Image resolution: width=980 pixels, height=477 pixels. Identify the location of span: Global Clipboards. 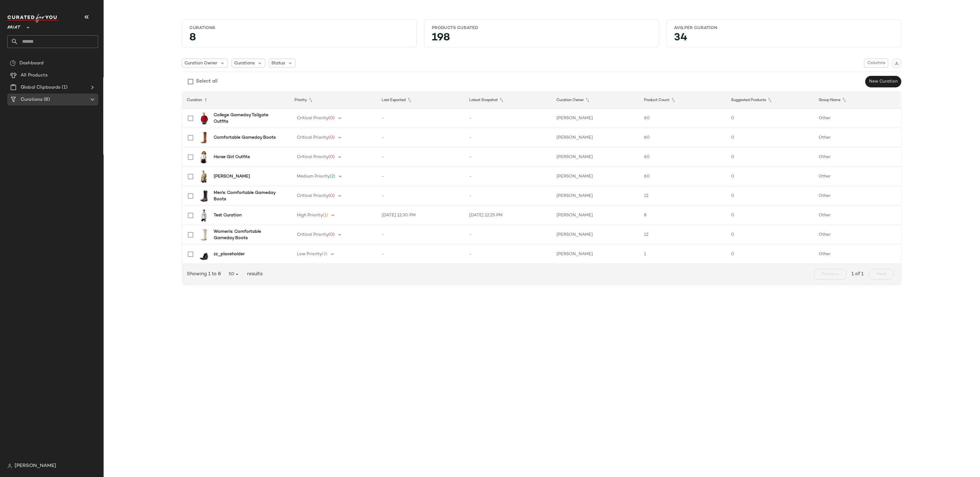
(40, 88).